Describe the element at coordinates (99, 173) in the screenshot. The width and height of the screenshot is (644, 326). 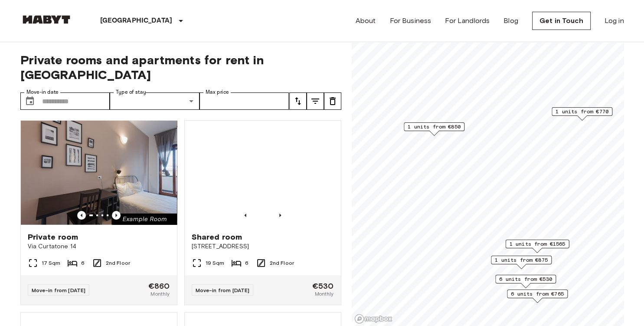
I see `img: Marketing picture of unit IT-14-030-002-06H` at that location.